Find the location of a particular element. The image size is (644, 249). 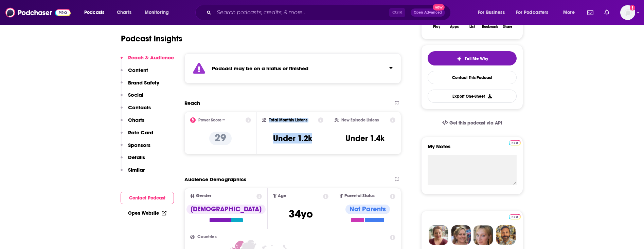

p: Reach & Audience is located at coordinates (151, 57).